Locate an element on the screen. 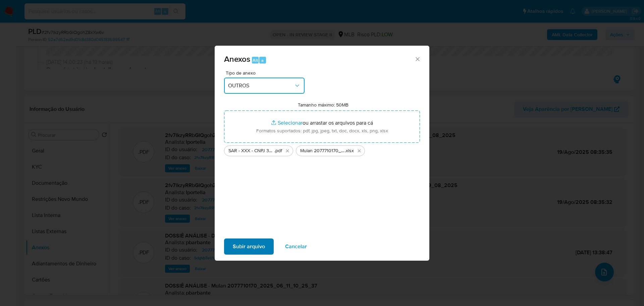 This screenshot has width=644, height=306. span: OUTROS is located at coordinates (261, 86).